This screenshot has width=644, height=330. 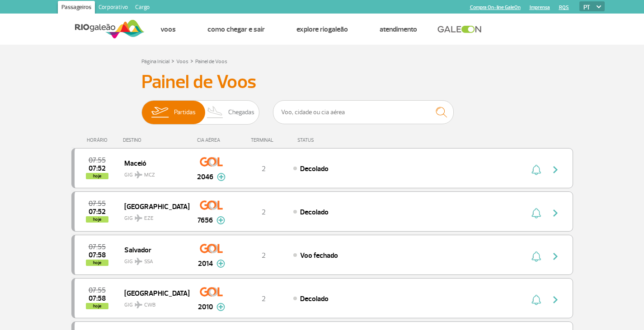 What do you see at coordinates (155, 61) in the screenshot?
I see `a: Página Inicial` at bounding box center [155, 61].